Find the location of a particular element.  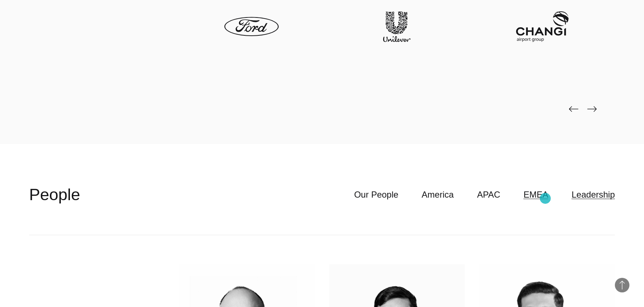

a: APAC is located at coordinates (489, 194).